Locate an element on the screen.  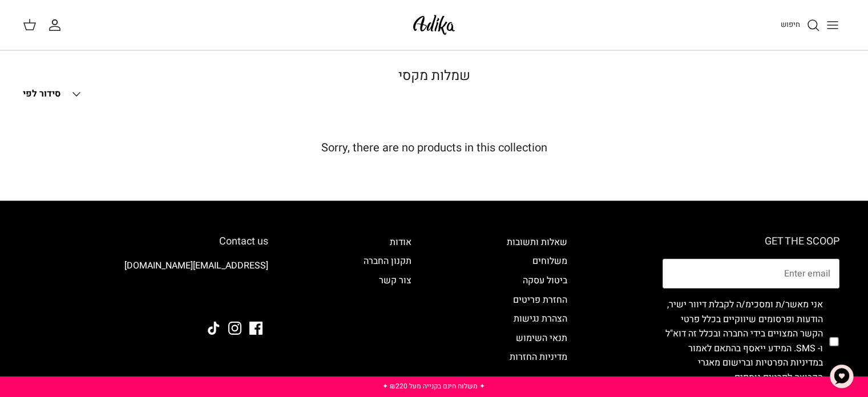
a: Adika IL is located at coordinates (434, 25).